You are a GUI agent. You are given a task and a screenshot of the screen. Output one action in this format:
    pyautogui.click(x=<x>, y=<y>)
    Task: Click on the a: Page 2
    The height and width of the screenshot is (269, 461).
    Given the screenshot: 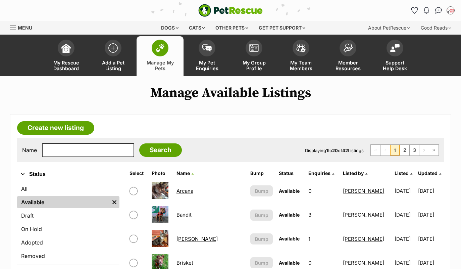 What is the action you would take?
    pyautogui.click(x=404, y=150)
    